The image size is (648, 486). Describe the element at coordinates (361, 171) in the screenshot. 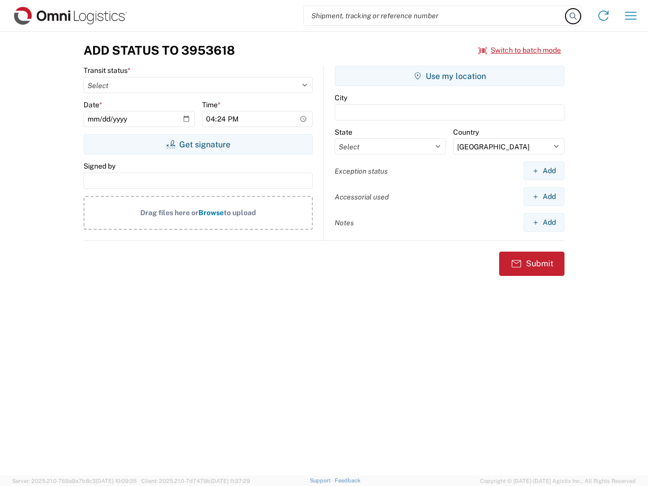

I see `label: Exception status` at that location.